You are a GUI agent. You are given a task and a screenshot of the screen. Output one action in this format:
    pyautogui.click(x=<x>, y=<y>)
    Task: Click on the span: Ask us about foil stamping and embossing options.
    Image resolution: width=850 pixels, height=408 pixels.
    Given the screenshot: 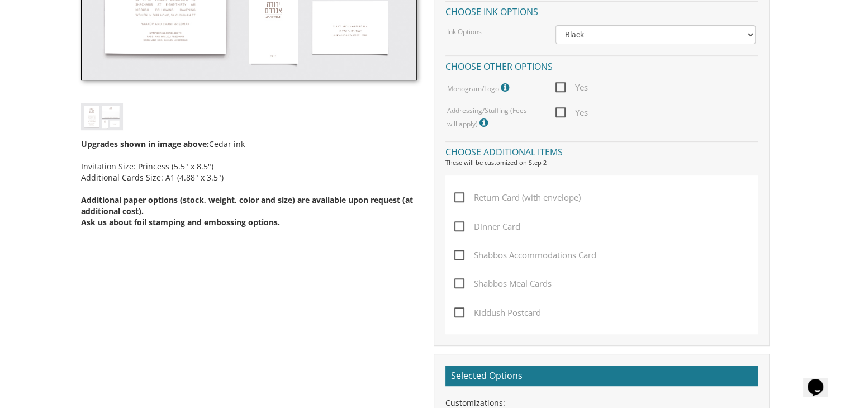 What is the action you would take?
    pyautogui.click(x=180, y=222)
    